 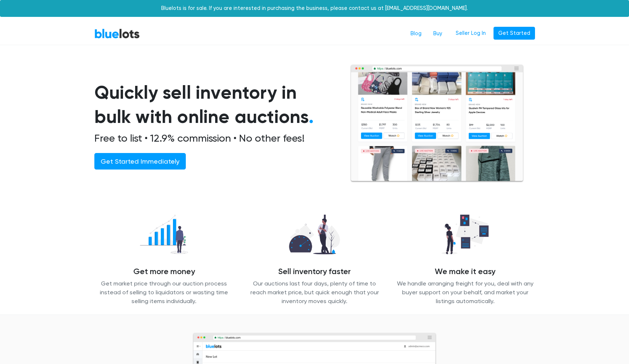 I want to click on img: we_manage-77d26b14627abc54d025a00e9d5ddefd645ea4957b3cc0d2b85b0966dac19dae.png, so click(x=465, y=234).